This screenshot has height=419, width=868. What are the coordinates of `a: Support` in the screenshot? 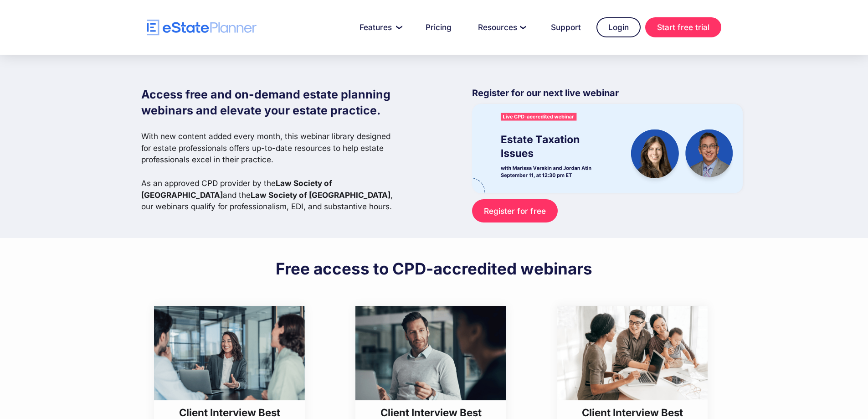 It's located at (566, 27).